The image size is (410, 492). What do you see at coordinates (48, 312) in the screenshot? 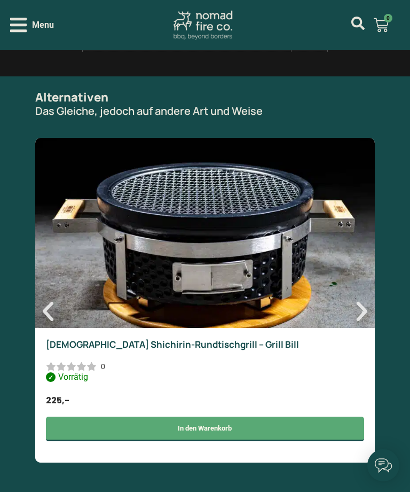
I see `div: Voriger` at bounding box center [48, 312].